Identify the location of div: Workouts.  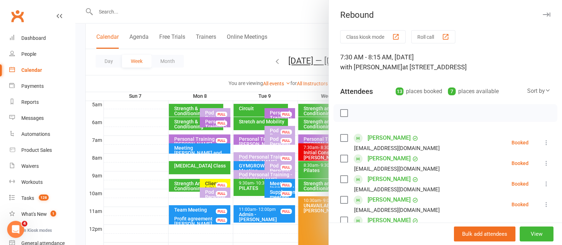
(32, 182).